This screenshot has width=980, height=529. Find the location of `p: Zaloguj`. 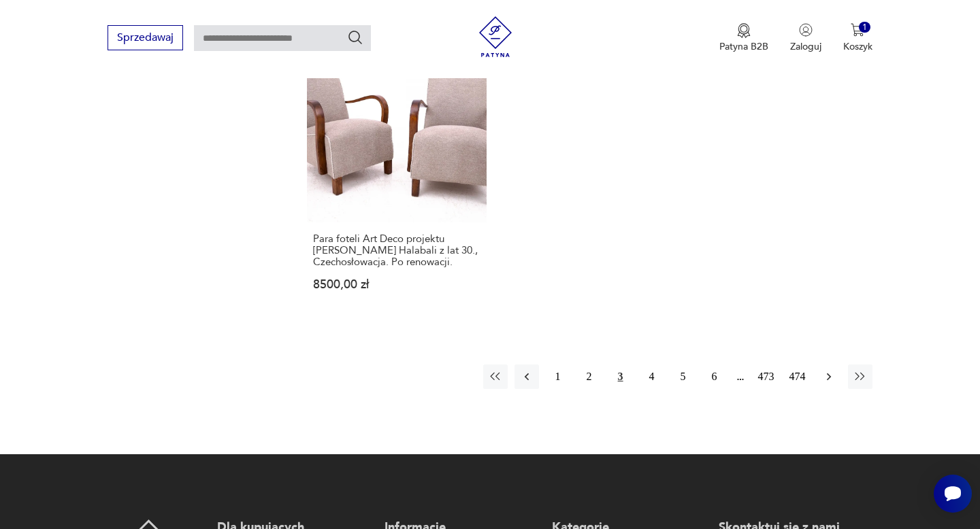

p: Zaloguj is located at coordinates (806, 46).